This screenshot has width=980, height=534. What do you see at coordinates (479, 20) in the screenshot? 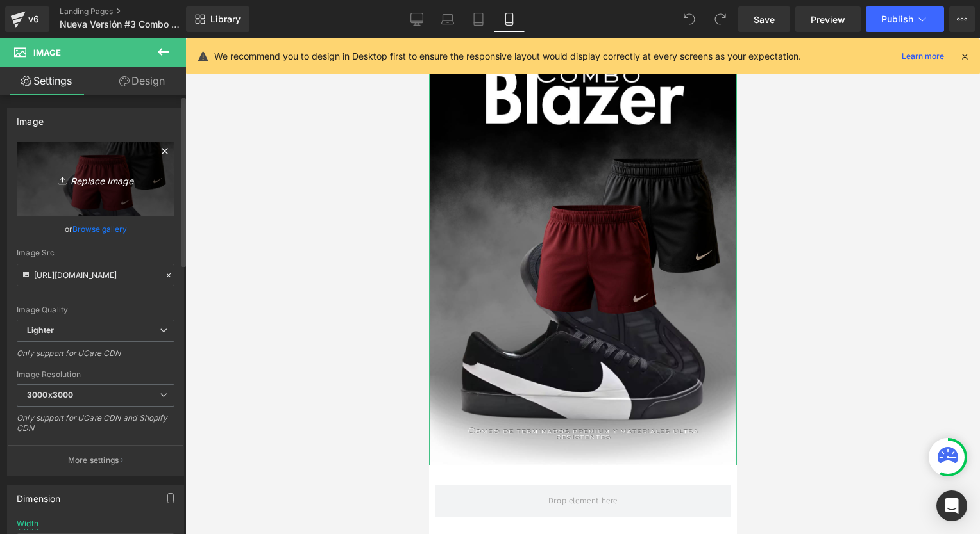
I see `a: Tablet` at bounding box center [479, 20].